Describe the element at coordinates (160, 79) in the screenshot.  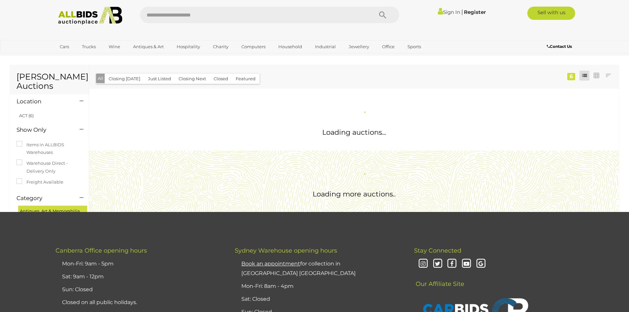
I see `button: Just Listed` at that location.